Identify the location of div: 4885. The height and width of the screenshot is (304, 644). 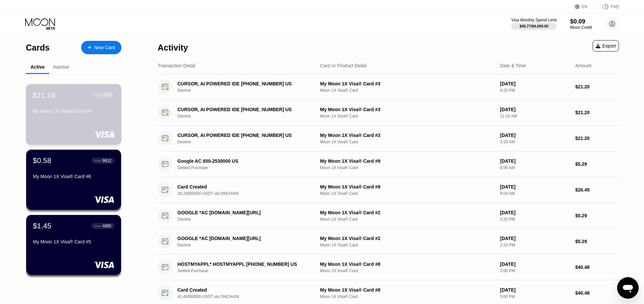
(107, 226).